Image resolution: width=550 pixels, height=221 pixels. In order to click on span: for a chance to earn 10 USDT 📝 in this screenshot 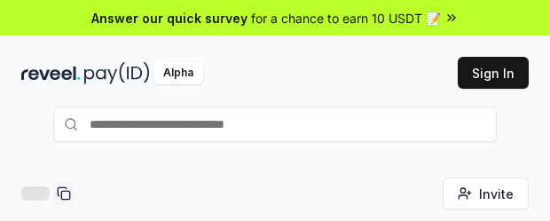, I will do `click(346, 18)`.